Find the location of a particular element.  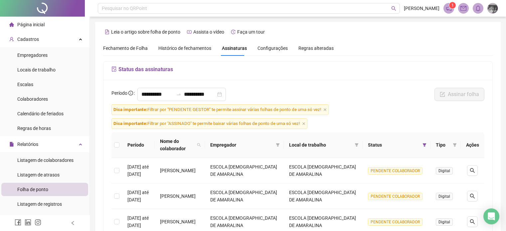

span: Listagem de atrasos is located at coordinates (38, 175).